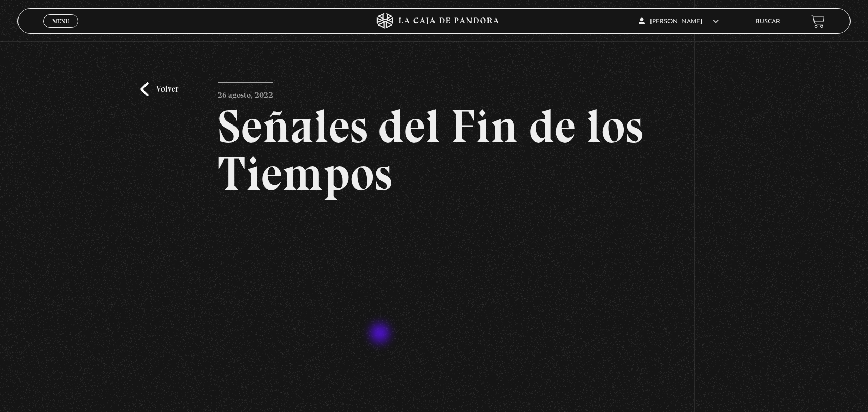  What do you see at coordinates (767, 21) in the screenshot?
I see `a: Buscar` at bounding box center [767, 21].